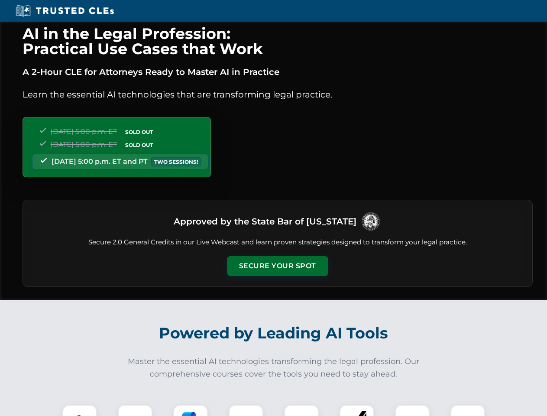 The width and height of the screenshot is (547, 416). What do you see at coordinates (65, 11) in the screenshot?
I see `img: Trusted CLEs` at bounding box center [65, 11].